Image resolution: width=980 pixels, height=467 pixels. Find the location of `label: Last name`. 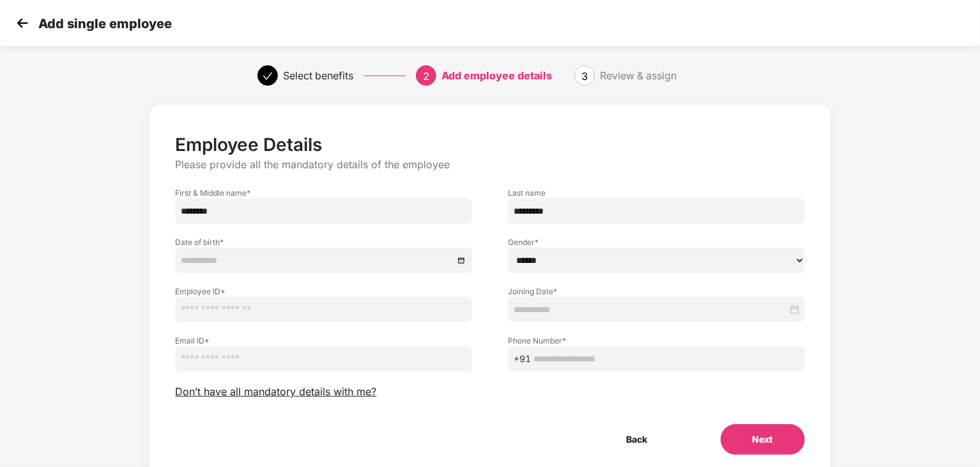

label: Last name is located at coordinates (656, 193).